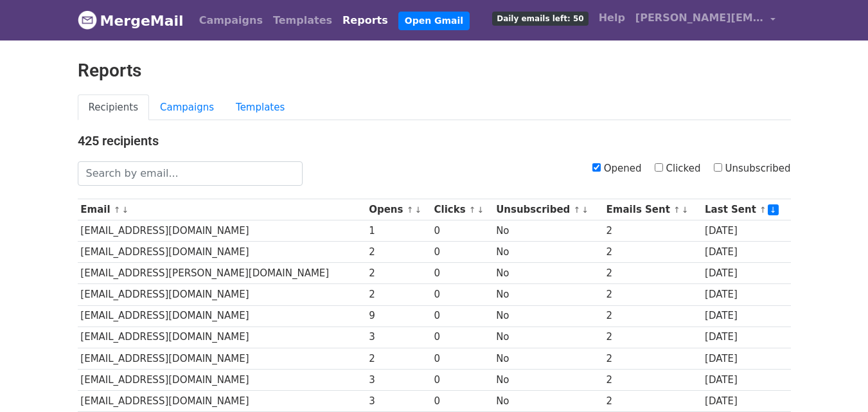 The height and width of the screenshot is (412, 868). I want to click on th: Opens, so click(398, 209).